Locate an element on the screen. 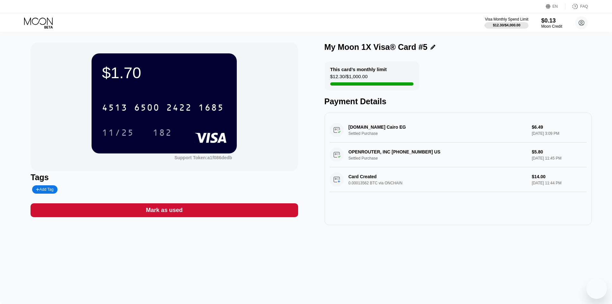  div: Visa Monthly Spend Limit$12.30/$4,000.00 is located at coordinates (506, 23).